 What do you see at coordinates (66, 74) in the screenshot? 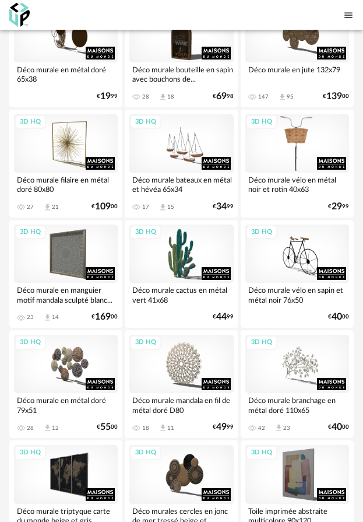
I see `div: Déco murale en métal doré 65x38` at bounding box center [66, 74].